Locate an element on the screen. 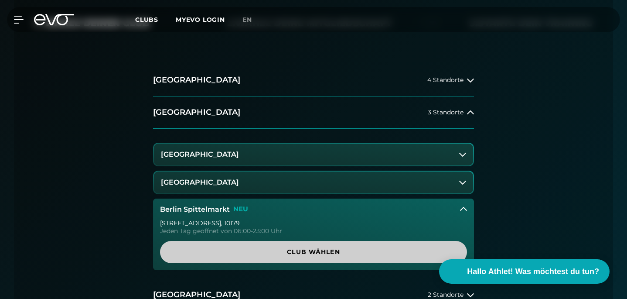 This screenshot has width=627, height=299. div: Jeden Tag geöffnet von 06:00-23:00 Uhr is located at coordinates (313, 231).